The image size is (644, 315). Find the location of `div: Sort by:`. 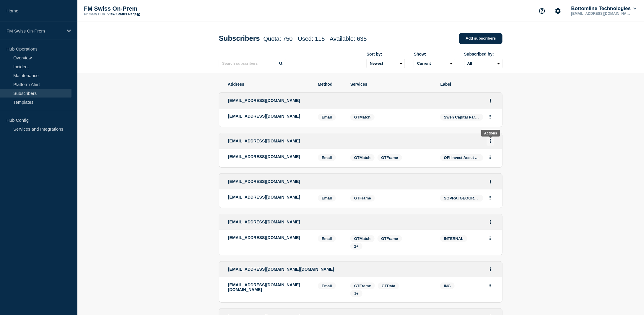

div: Sort by: is located at coordinates (386, 54).